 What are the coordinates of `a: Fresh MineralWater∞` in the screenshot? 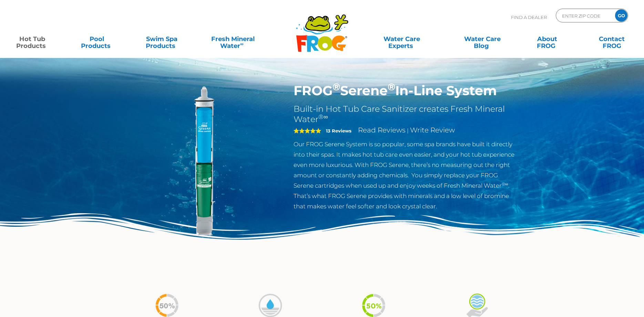 It's located at (233, 39).